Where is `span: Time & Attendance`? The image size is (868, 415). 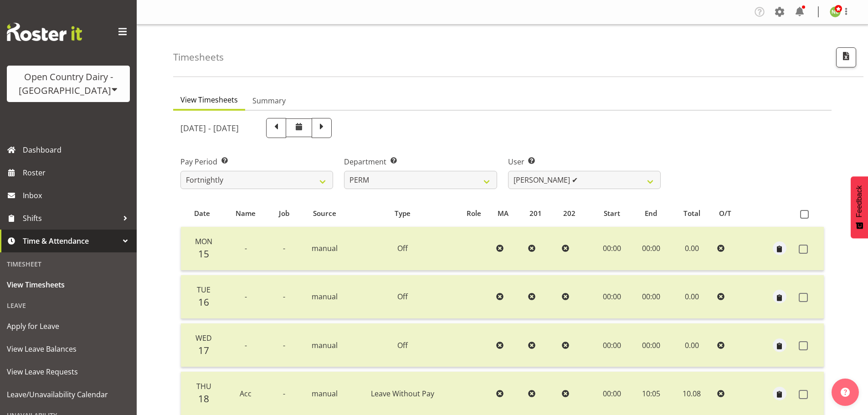 span: Time & Attendance is located at coordinates (71, 241).